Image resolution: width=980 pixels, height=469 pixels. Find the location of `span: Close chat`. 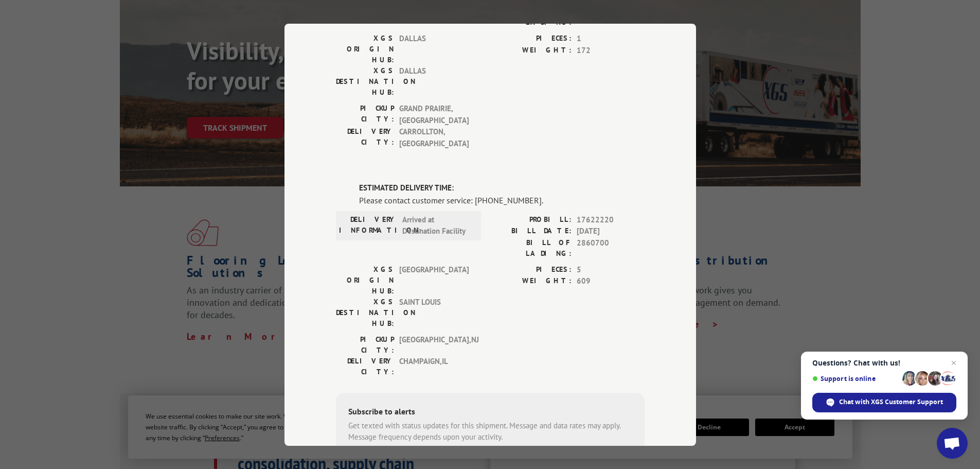

span: Close chat is located at coordinates (954, 363).